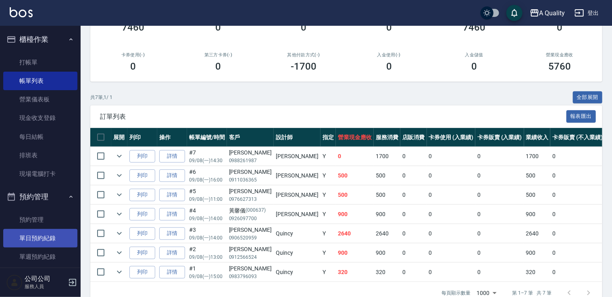 This screenshot has width=612, height=297. I want to click on div: A Quality, so click(552, 13).